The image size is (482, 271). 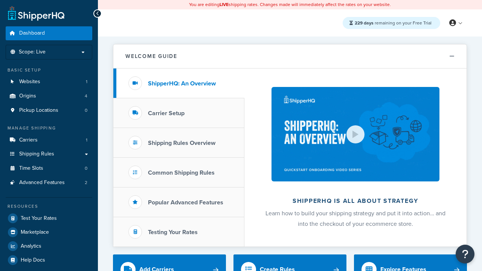 What do you see at coordinates (49, 232) in the screenshot?
I see `li: Marketplace` at bounding box center [49, 232].